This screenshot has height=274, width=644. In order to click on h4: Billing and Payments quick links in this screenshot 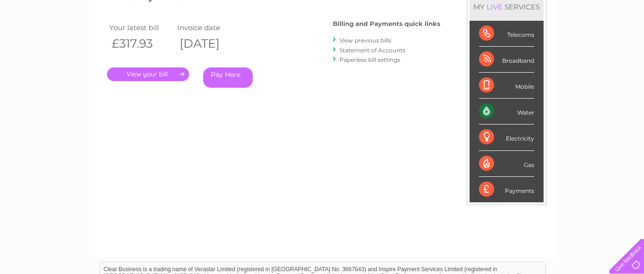, I will do `click(387, 24)`.